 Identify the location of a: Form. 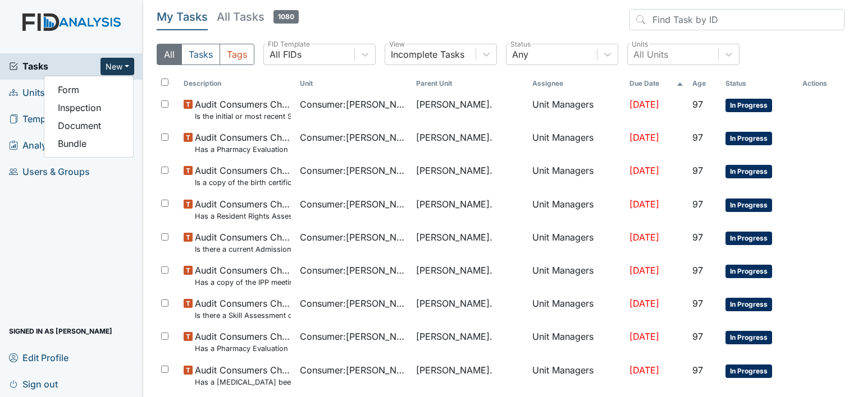
(89, 90).